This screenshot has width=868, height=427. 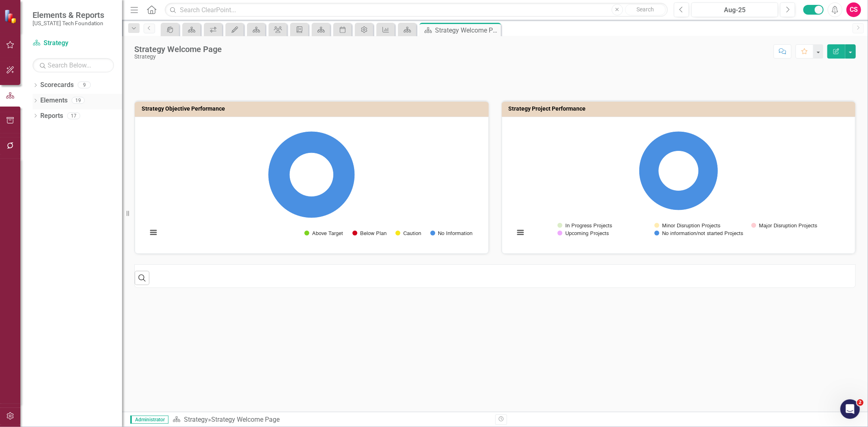 What do you see at coordinates (645, 10) in the screenshot?
I see `span: Search` at bounding box center [645, 10].